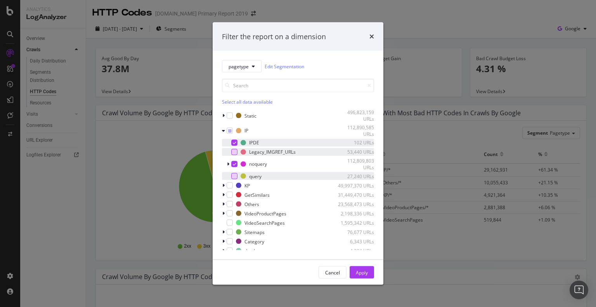 This screenshot has width=596, height=307. I want to click on div: 1,595,342 URLs, so click(355, 222).